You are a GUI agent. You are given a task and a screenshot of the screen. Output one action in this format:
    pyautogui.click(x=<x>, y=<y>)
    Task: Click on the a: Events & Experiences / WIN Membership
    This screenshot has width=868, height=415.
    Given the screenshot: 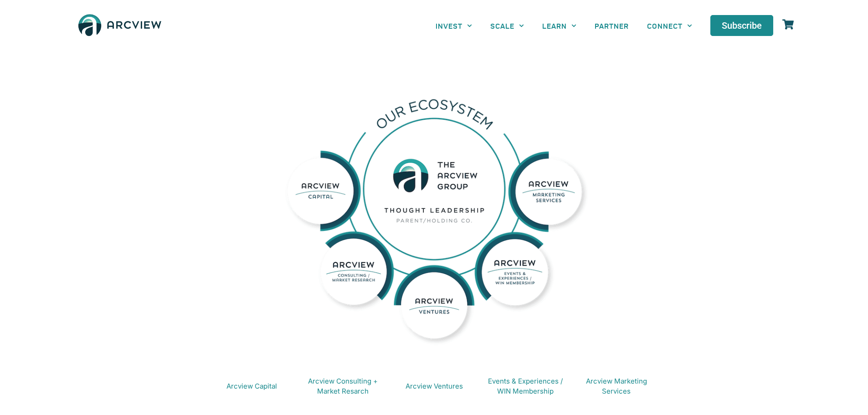 What is the action you would take?
    pyautogui.click(x=525, y=386)
    